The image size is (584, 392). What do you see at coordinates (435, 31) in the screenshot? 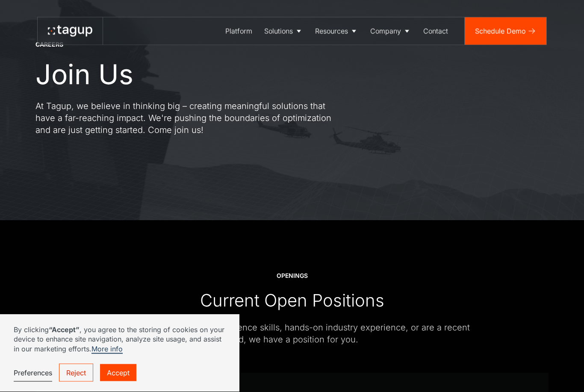
I see `div: Contact` at bounding box center [435, 31].